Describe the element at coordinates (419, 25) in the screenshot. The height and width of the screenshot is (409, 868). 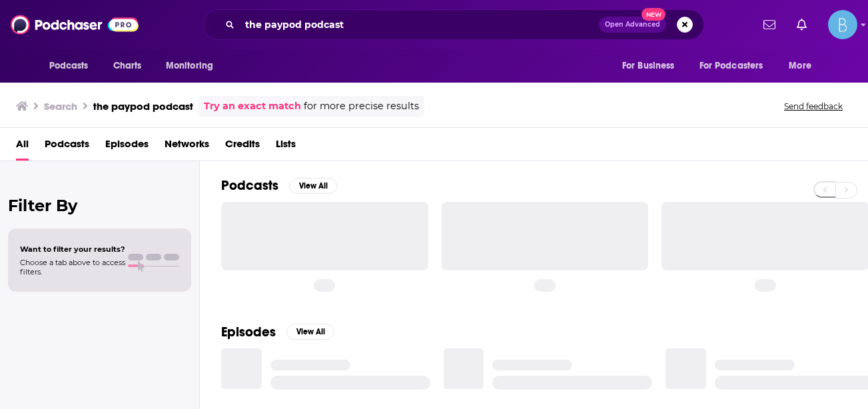
I see `input: Search podcasts, credits, & more...` at that location.